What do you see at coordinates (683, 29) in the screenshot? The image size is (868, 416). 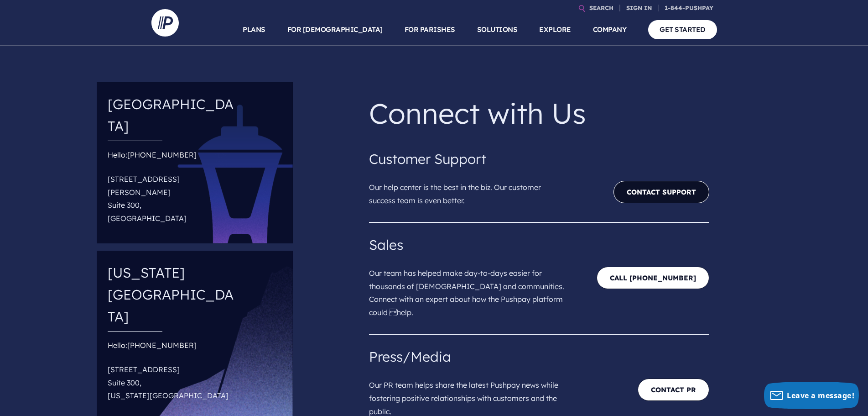 I see `a: GET STARTED` at bounding box center [683, 29].